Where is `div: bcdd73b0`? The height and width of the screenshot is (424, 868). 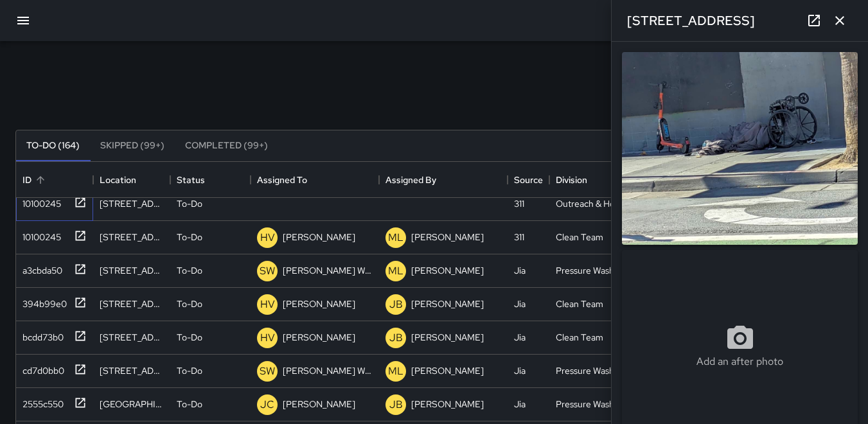
div: bcdd73b0 is located at coordinates (41, 335).